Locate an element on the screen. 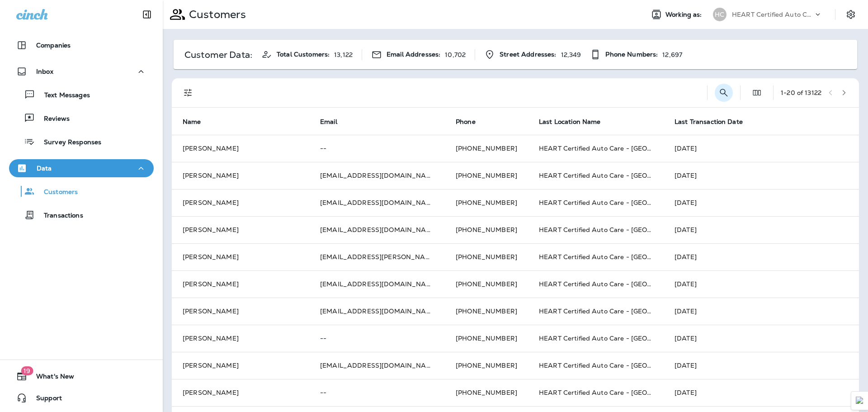  span: Working as: is located at coordinates (685, 15).